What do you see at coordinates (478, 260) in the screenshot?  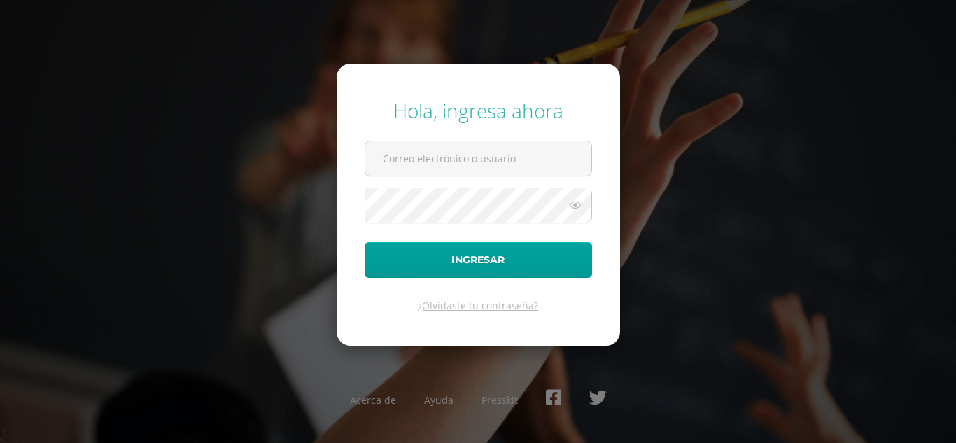 I see `button: Ingresar` at bounding box center [478, 260].